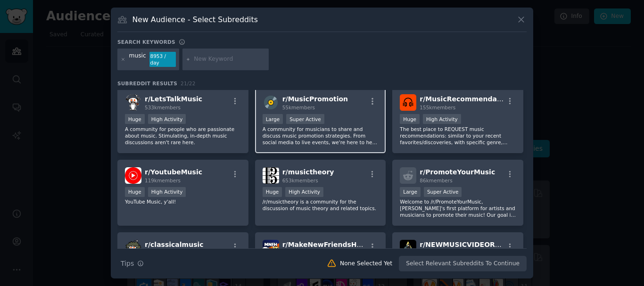  What do you see at coordinates (132, 264) in the screenshot?
I see `button: Tips` at bounding box center [132, 264].